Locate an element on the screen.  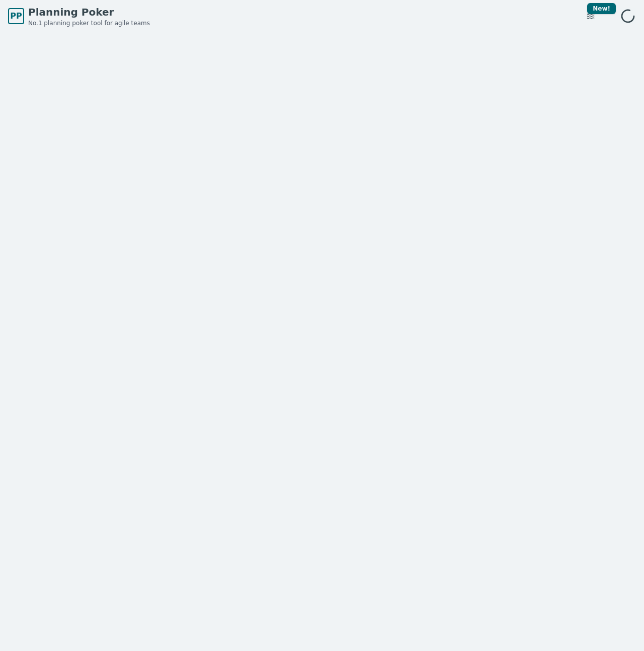
span: No.1 planning poker tool for agile teams is located at coordinates (89, 23).